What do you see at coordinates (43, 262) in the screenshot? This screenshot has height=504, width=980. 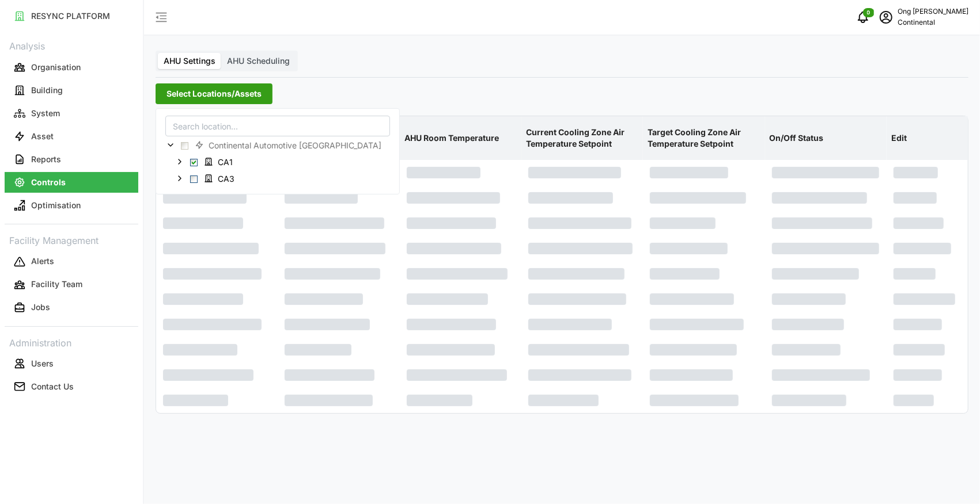 I see `p: Alerts` at bounding box center [43, 262].